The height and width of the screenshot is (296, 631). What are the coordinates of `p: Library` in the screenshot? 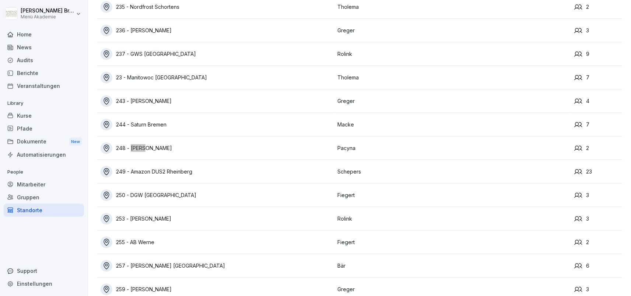 It's located at (44, 103).